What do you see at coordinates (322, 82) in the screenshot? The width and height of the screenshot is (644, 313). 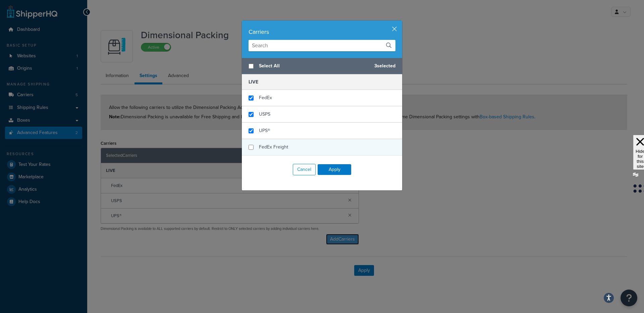 I see `h5: LIVE` at bounding box center [322, 82].